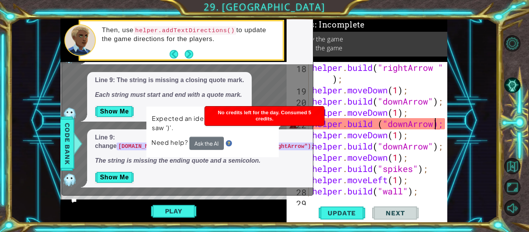 The image size is (529, 232). Describe the element at coordinates (513, 208) in the screenshot. I see `button: Mute` at that location.